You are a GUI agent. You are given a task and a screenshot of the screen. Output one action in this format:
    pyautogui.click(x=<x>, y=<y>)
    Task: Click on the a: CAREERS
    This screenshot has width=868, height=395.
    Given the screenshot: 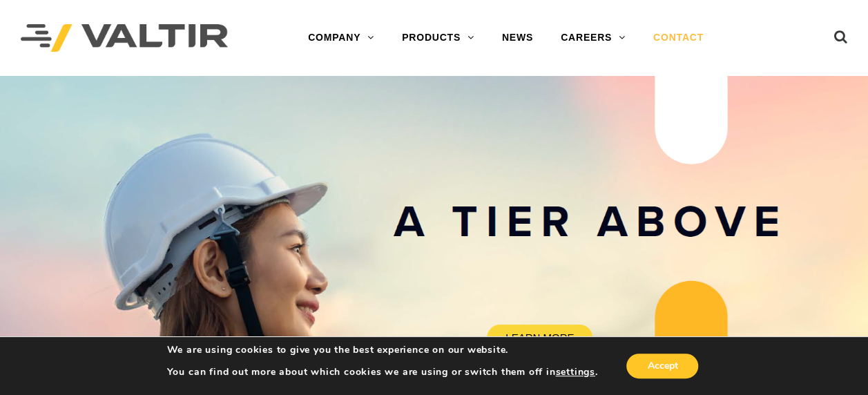 What is the action you would take?
    pyautogui.click(x=593, y=38)
    